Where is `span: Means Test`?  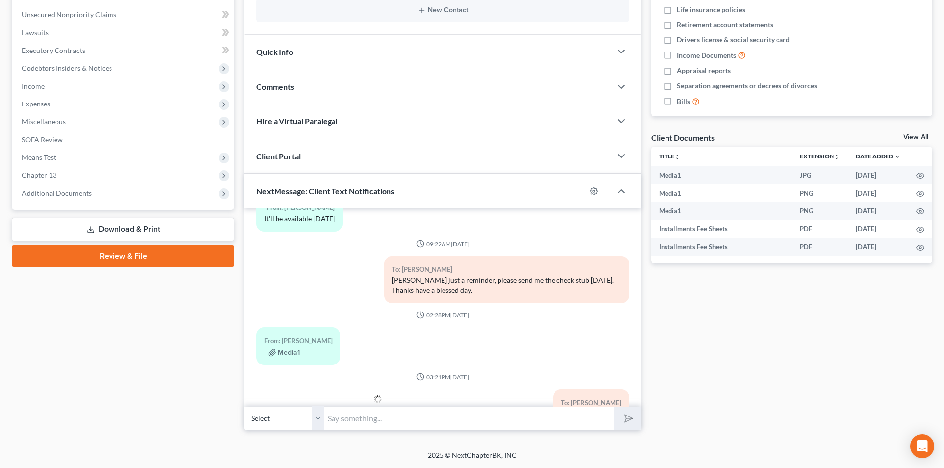 span: Means Test is located at coordinates (39, 157).